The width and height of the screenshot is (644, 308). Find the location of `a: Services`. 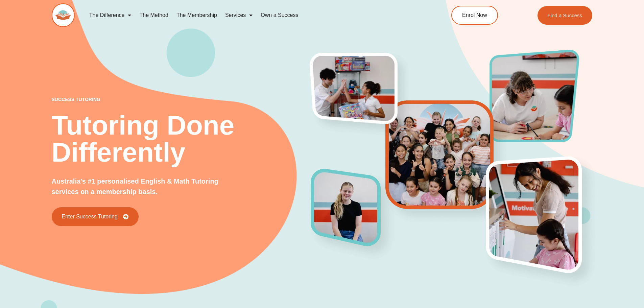

a: Services is located at coordinates (238, 15).